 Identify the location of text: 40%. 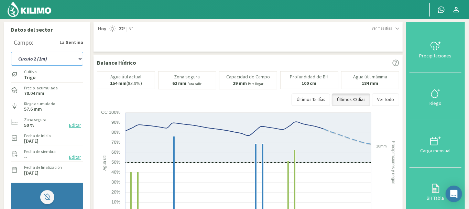
(116, 172).